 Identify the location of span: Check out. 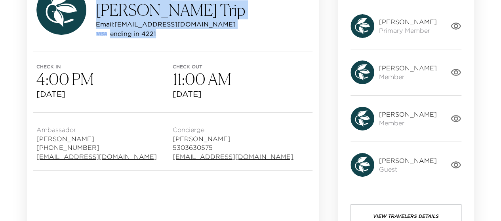
(241, 67).